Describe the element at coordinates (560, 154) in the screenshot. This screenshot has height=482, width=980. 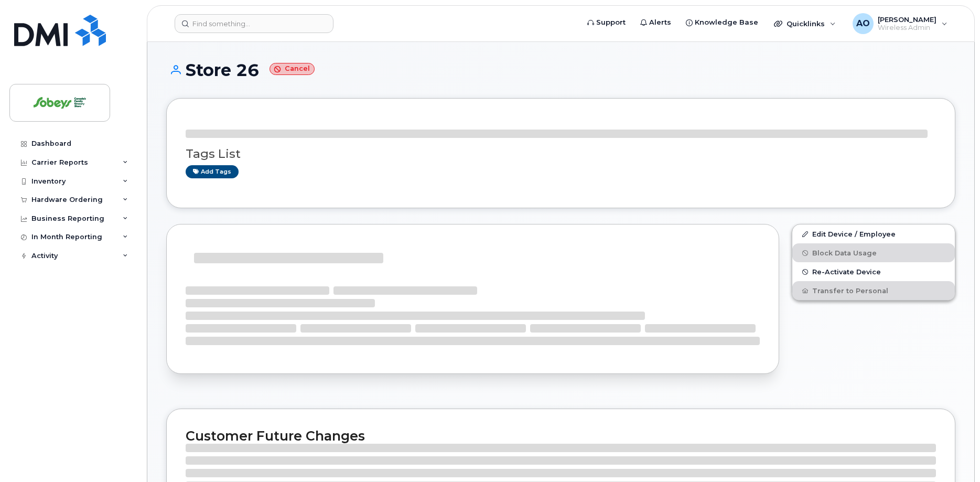
I see `h3: Tags List` at that location.